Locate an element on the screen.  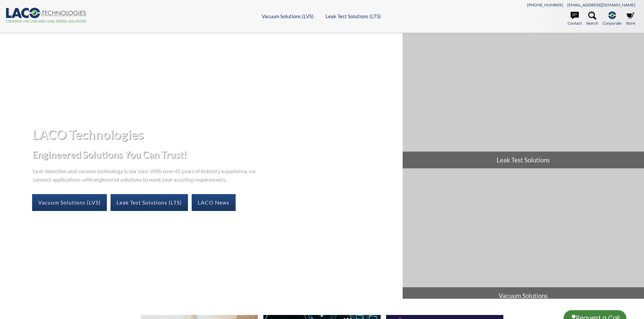
a: Contact is located at coordinates (575, 19).